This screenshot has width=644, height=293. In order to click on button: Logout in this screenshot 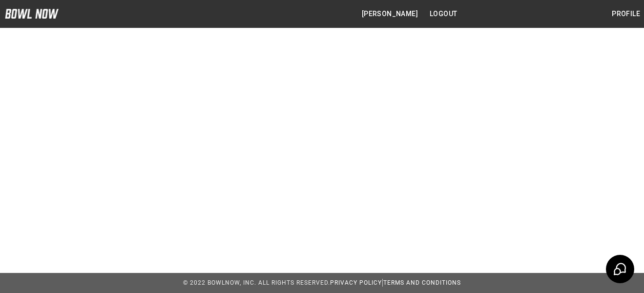, I will do `click(444, 14)`.